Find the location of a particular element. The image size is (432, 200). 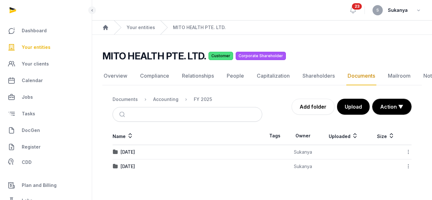

button: Upload is located at coordinates (354, 107).